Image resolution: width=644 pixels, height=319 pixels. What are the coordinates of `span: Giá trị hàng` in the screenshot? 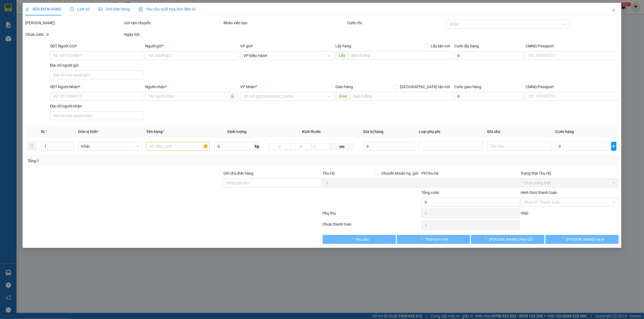 It's located at (374, 132).